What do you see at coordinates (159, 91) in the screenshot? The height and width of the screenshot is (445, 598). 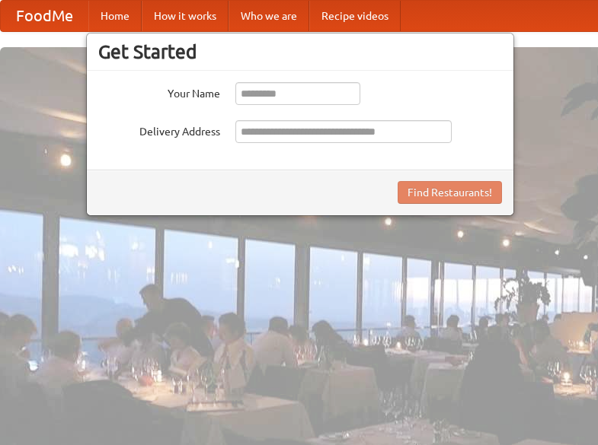 I see `label: Your Name` at bounding box center [159, 91].